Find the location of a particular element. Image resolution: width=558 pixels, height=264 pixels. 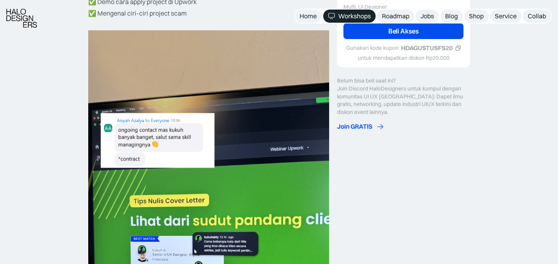

div: Shop is located at coordinates (476, 16).